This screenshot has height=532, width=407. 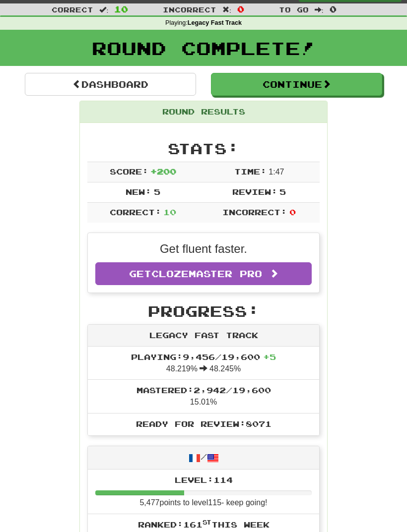 I want to click on li: 15.01%, so click(x=204, y=396).